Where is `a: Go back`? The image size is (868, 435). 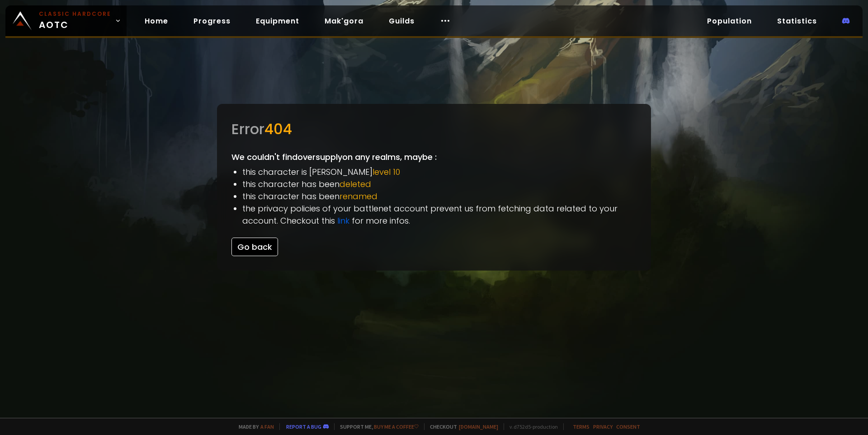 a: Go back is located at coordinates (254, 247).